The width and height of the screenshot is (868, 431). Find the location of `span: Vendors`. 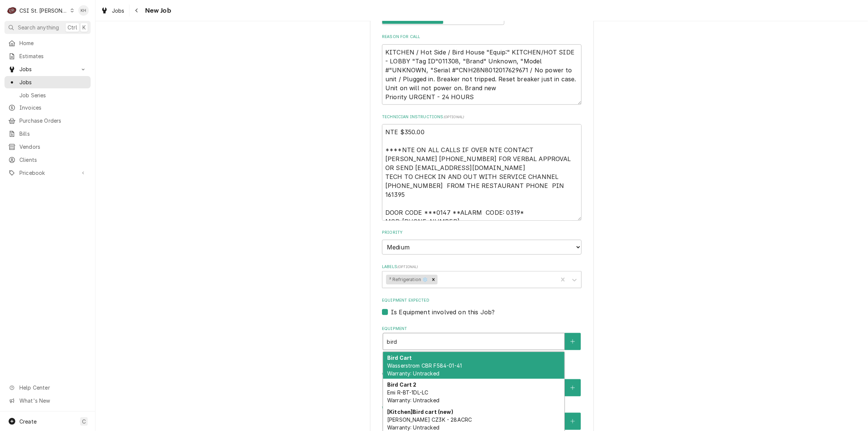

span: Vendors is located at coordinates (53, 146).